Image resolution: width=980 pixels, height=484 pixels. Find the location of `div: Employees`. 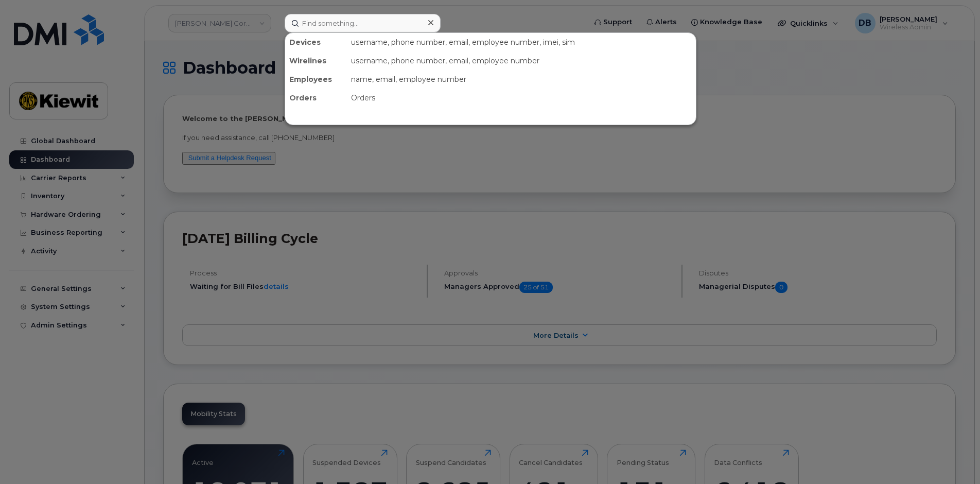

div: Employees is located at coordinates (316, 79).